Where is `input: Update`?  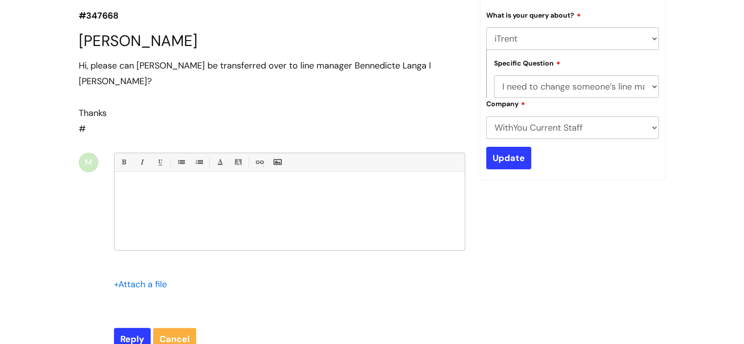
input: Update is located at coordinates (509, 158).